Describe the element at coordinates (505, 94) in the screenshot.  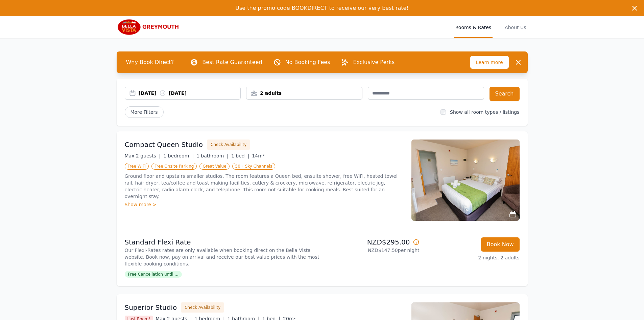
I see `button: Search` at that location.